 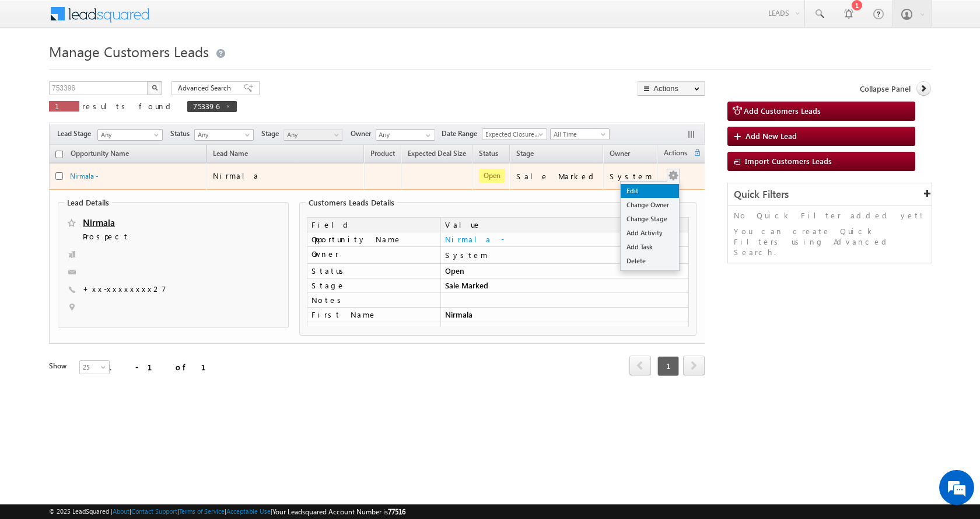 I want to click on span: Open, so click(x=492, y=176).